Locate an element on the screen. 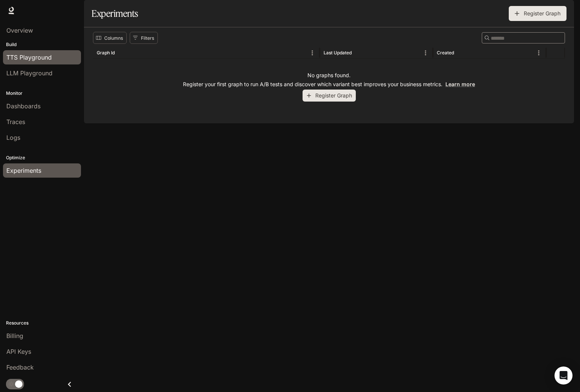  h1: Experiments is located at coordinates (115, 14).